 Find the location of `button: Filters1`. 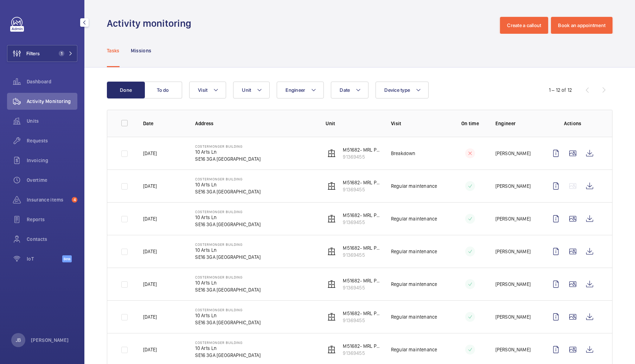

button: Filters1 is located at coordinates (42, 53).